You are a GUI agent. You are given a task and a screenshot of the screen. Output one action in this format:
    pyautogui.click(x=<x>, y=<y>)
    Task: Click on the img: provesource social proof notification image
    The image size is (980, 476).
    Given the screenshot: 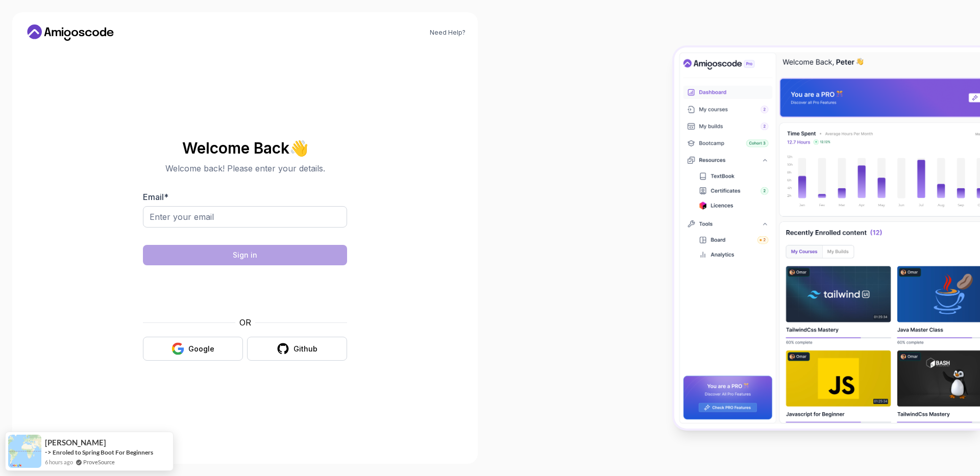 What is the action you would take?
    pyautogui.click(x=25, y=451)
    